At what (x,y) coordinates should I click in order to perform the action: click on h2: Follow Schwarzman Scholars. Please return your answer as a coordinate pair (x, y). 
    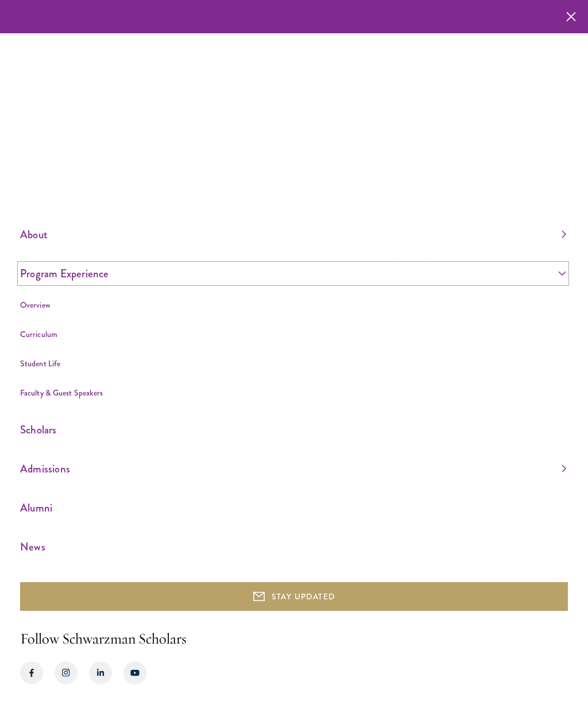
    Looking at the image, I should click on (294, 639).